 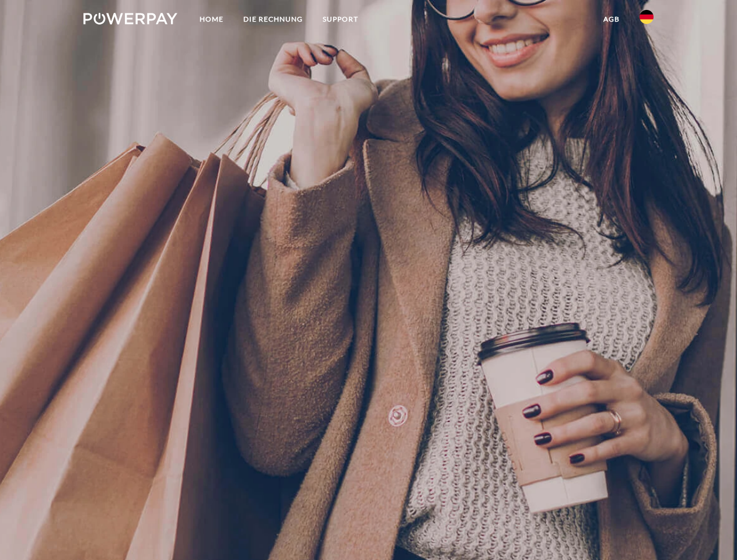 What do you see at coordinates (611, 19) in the screenshot?
I see `a: agb` at bounding box center [611, 19].